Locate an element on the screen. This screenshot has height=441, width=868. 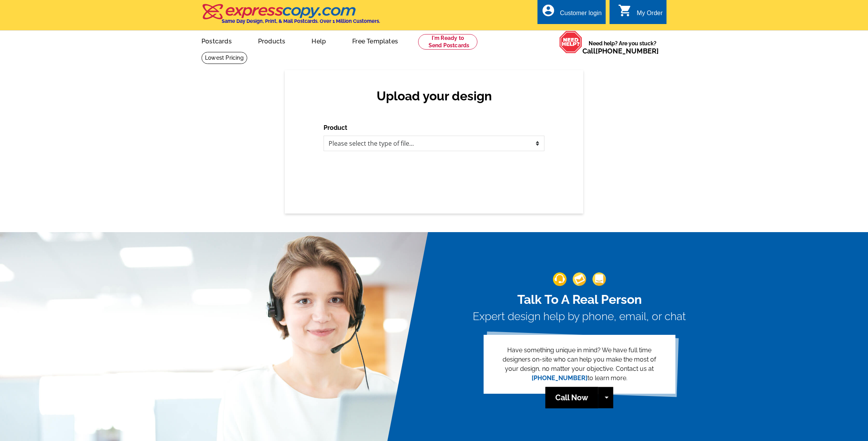
img: support-img-2.png is located at coordinates (580, 278).